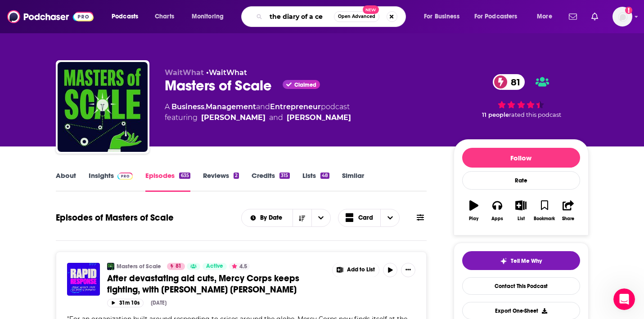  Describe the element at coordinates (231, 107) in the screenshot. I see `a: Management` at that location.